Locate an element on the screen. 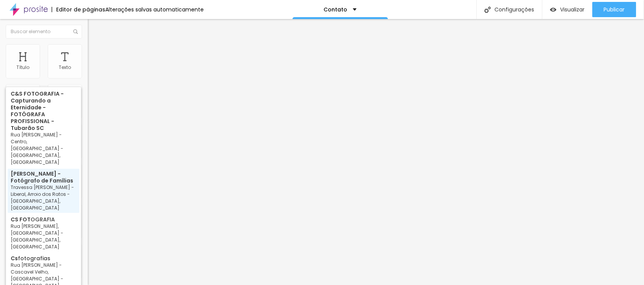  font: fotografias is located at coordinates (34, 259).